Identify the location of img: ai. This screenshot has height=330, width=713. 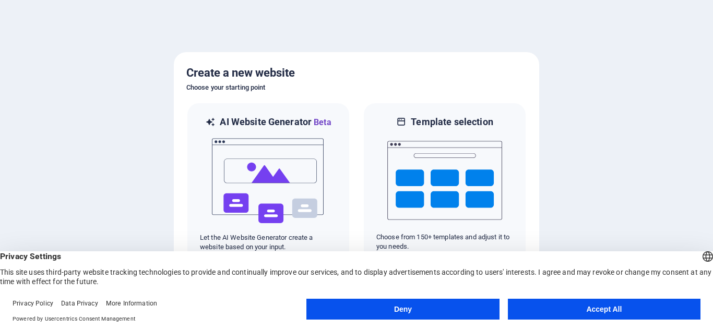
(268, 181).